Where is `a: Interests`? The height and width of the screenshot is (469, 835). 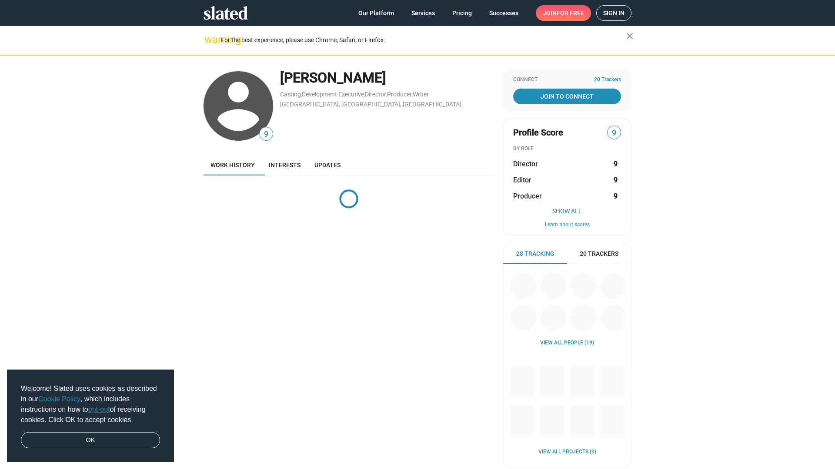
a: Interests is located at coordinates (284, 165).